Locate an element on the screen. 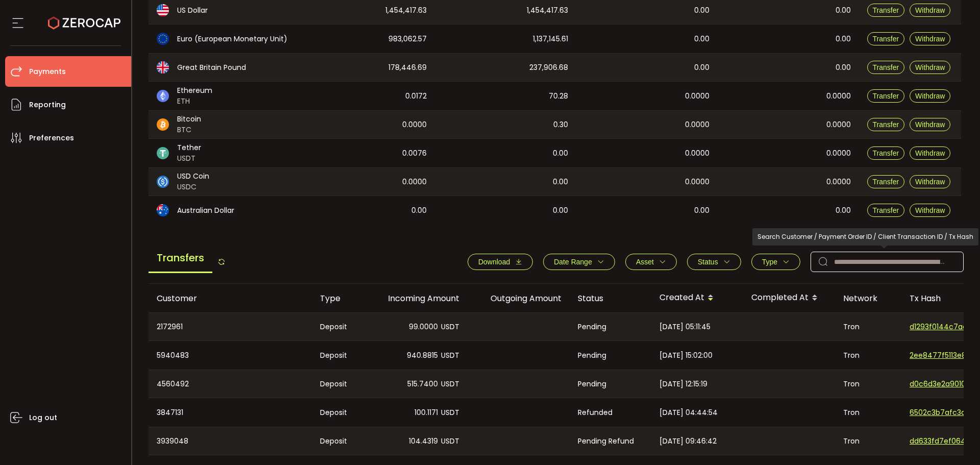  div: Network is located at coordinates (869, 298).